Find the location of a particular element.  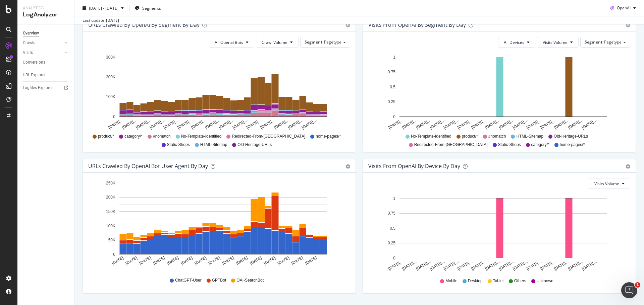

div: LogAnalyzer is located at coordinates (45, 15).